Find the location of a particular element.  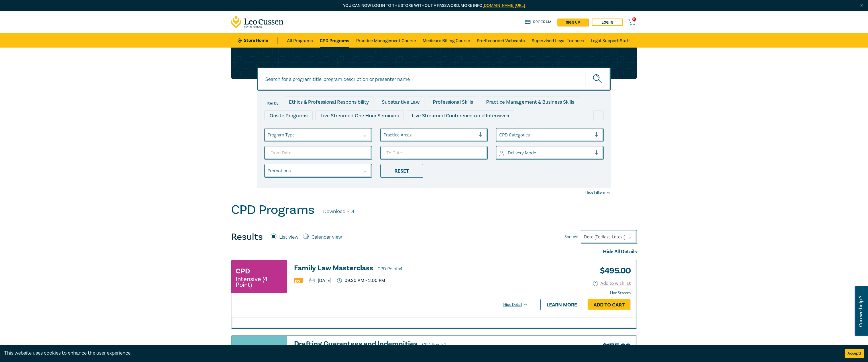

a: Store Home is located at coordinates (258, 41).